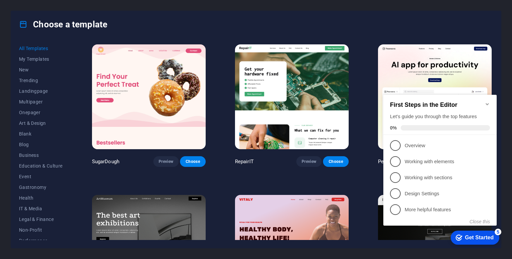 This screenshot has height=259, width=512. What do you see at coordinates (41, 70) in the screenshot?
I see `span: New` at bounding box center [41, 70].